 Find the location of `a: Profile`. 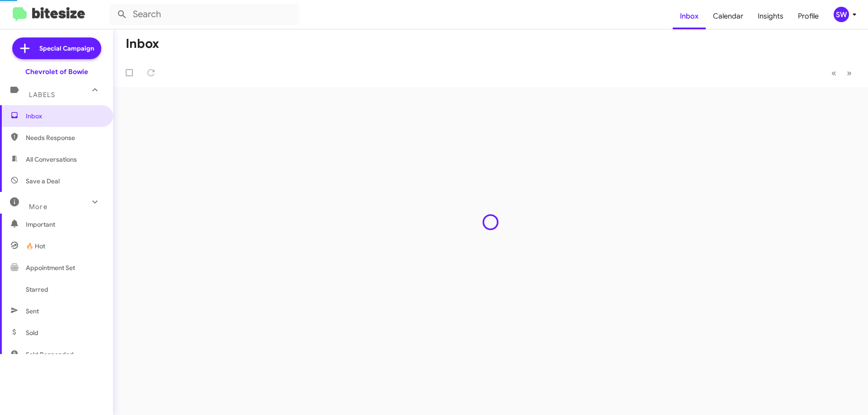

a: Profile is located at coordinates (808, 16).